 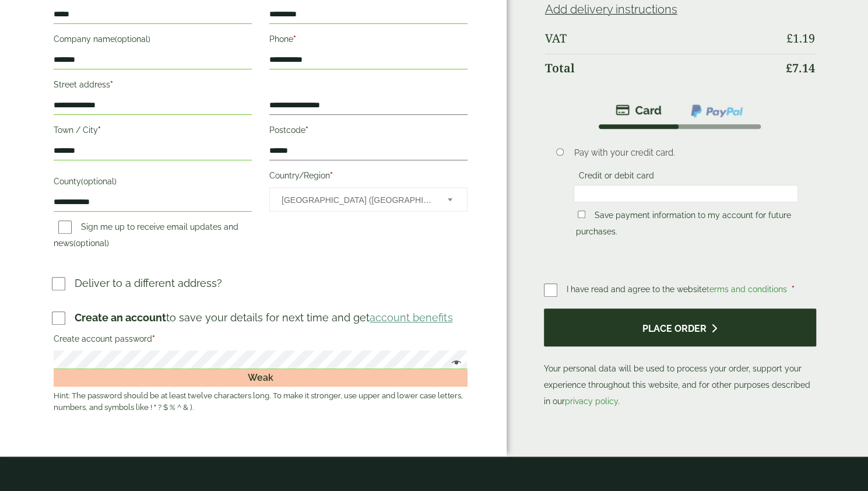 I want to click on span: United Kingdom (UK), so click(x=357, y=200).